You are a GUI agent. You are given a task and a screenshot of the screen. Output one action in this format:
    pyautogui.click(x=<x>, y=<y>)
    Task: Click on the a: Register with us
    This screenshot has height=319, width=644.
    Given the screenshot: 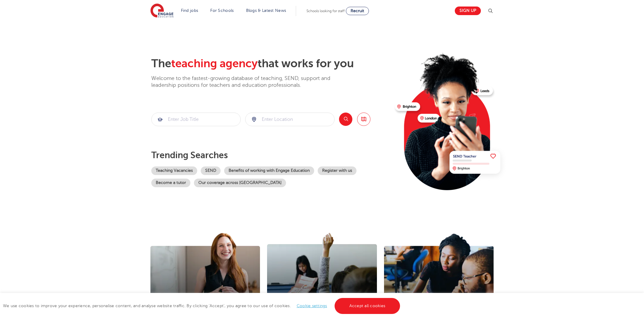 What is the action you would take?
    pyautogui.click(x=337, y=171)
    